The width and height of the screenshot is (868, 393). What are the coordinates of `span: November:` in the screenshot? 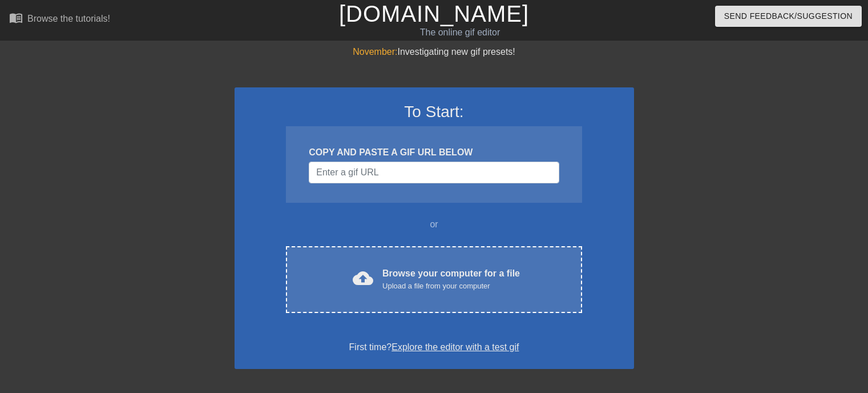 It's located at (375, 51).